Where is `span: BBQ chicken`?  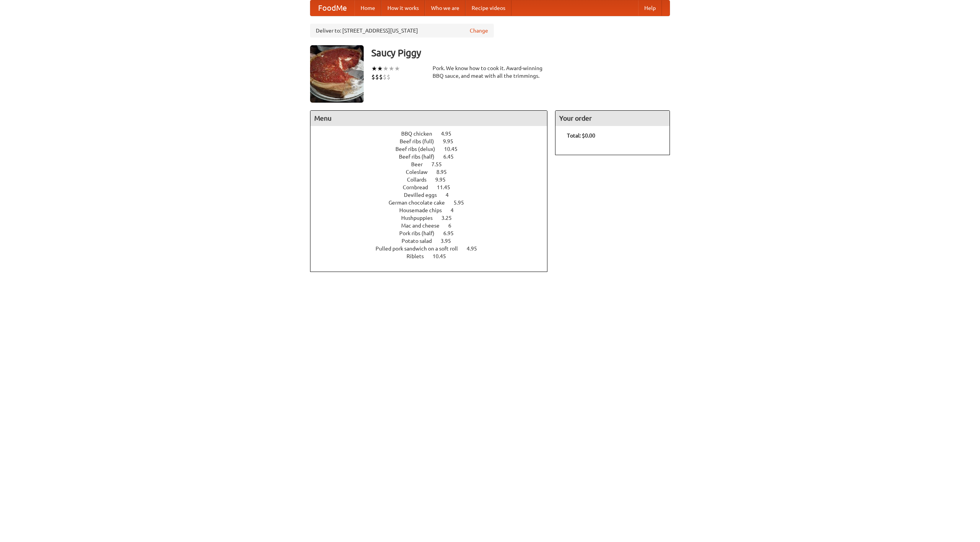
span: BBQ chicken is located at coordinates (421, 133).